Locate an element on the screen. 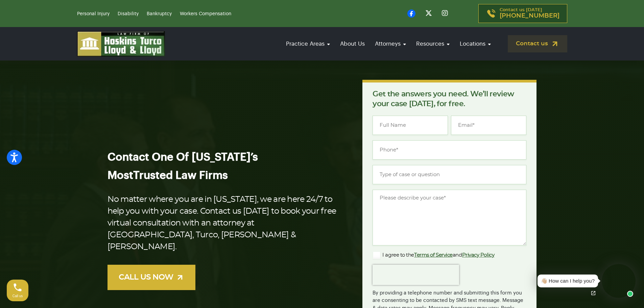  a: Workers Compensation is located at coordinates (205, 14).